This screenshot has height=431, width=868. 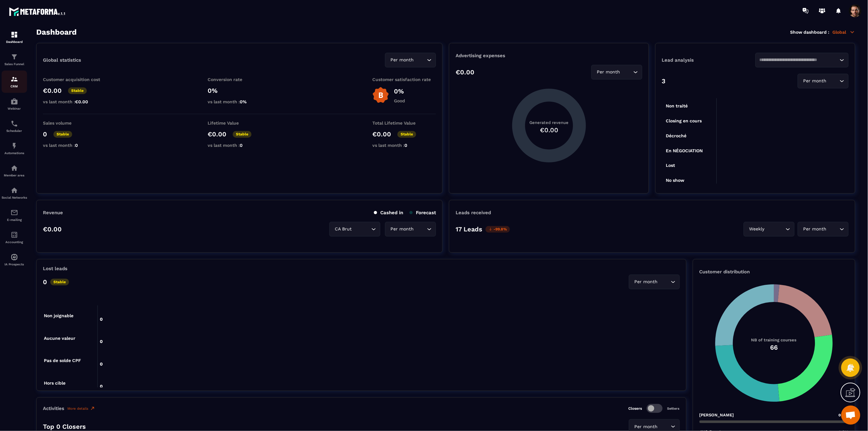 What do you see at coordinates (497, 230) in the screenshot?
I see `p: -99.8%` at bounding box center [497, 230].